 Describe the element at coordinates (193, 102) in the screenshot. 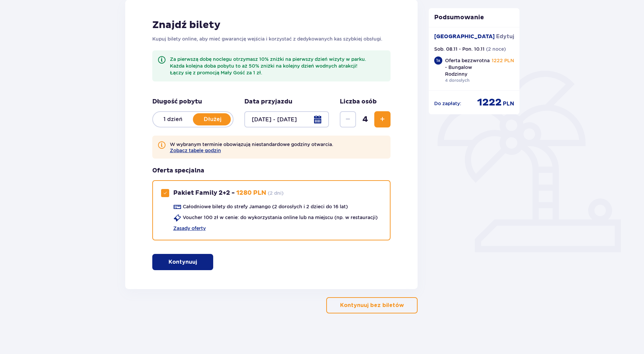

I see `p: Długość pobytu` at that location.